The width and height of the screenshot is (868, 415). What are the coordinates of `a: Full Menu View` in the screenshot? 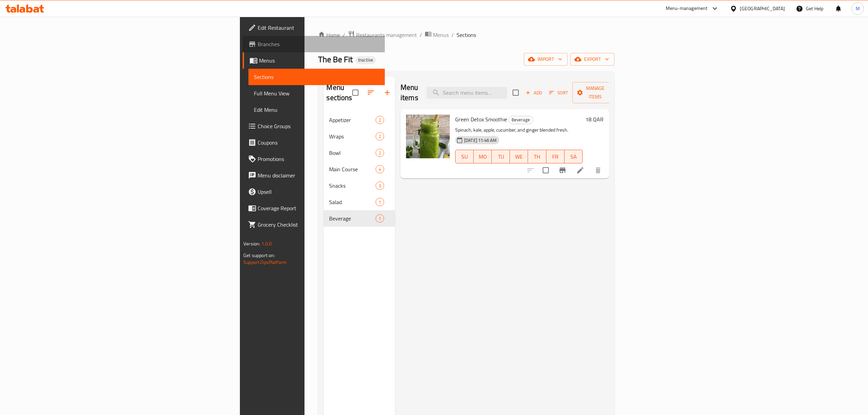 It's located at (316, 93).